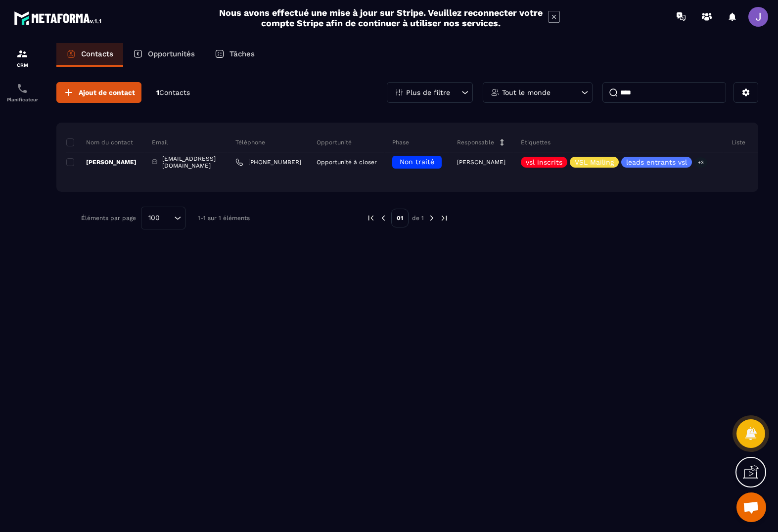 This screenshot has height=532, width=778. Describe the element at coordinates (99, 93) in the screenshot. I see `button: Ajout de contact` at that location.